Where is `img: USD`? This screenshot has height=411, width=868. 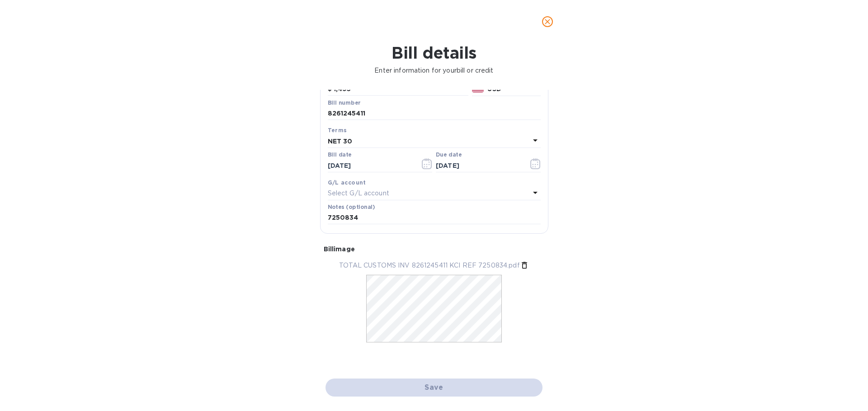 img: USD is located at coordinates (478, 89).